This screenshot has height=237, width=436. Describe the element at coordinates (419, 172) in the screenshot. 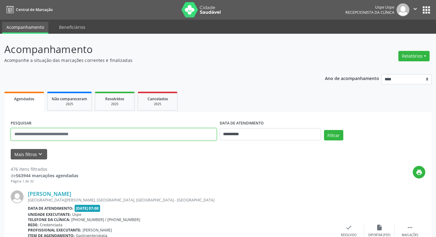

I see `button: print` at that location.